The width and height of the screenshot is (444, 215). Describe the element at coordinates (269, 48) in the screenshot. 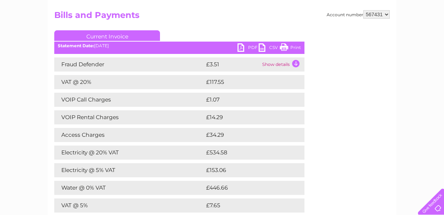

I see `a: CSV` at that location.